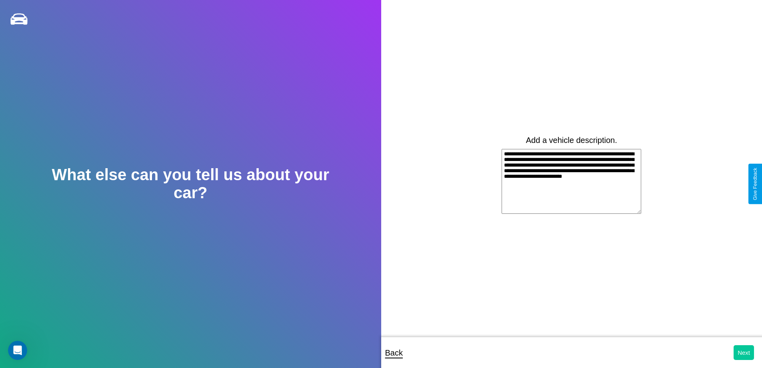 This screenshot has width=762, height=368. I want to click on h2: What else can you tell us about your car?, so click(190, 184).